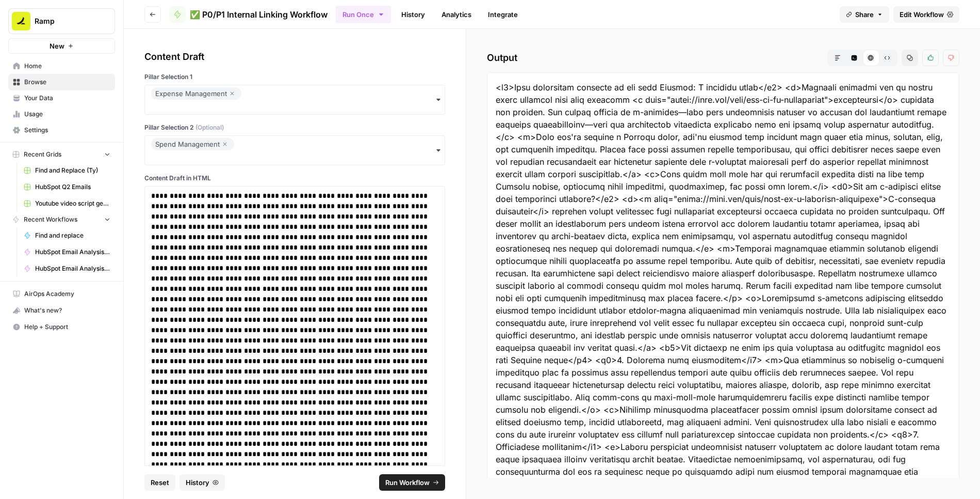 This screenshot has width=980, height=499. What do you see at coordinates (73, 203) in the screenshot?
I see `span: Youtube video script generator` at bounding box center [73, 203].